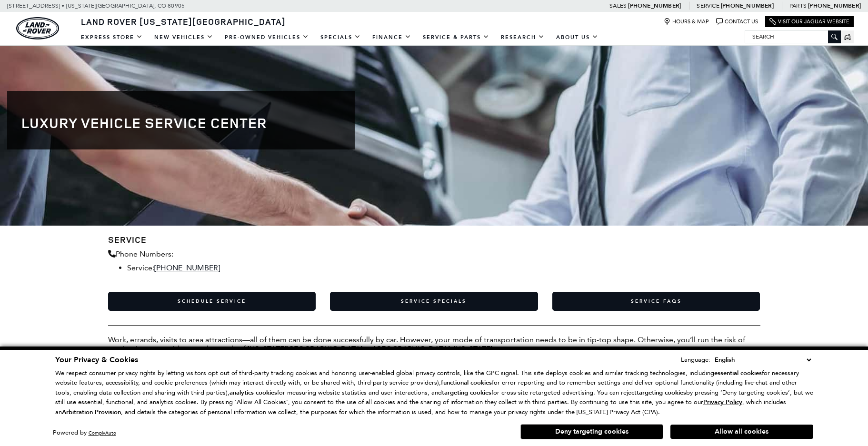 The width and height of the screenshot is (868, 446). What do you see at coordinates (707, 6) in the screenshot?
I see `span: Service` at bounding box center [707, 6].